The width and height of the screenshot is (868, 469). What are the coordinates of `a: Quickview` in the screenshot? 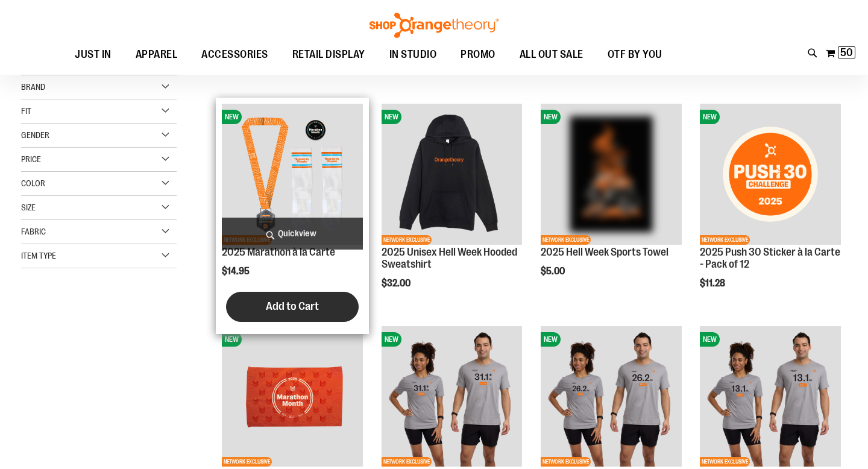 It's located at (292, 233).